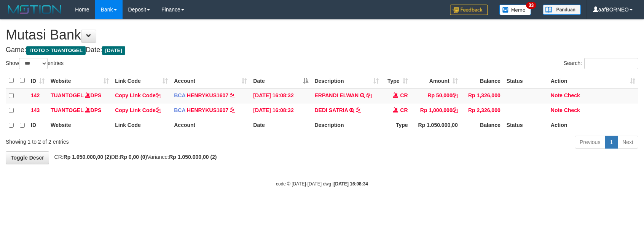  I want to click on td: Rp 1,326,000, so click(482, 96).